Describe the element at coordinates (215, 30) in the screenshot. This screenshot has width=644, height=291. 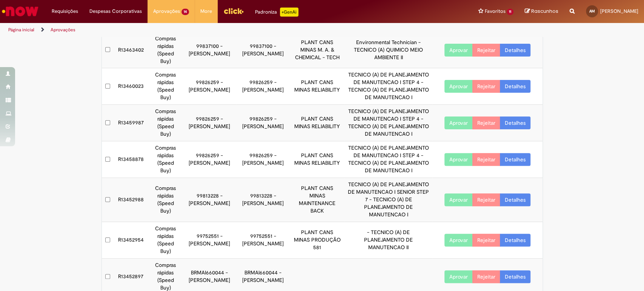
I see `ul: Trilhas de página` at that location.